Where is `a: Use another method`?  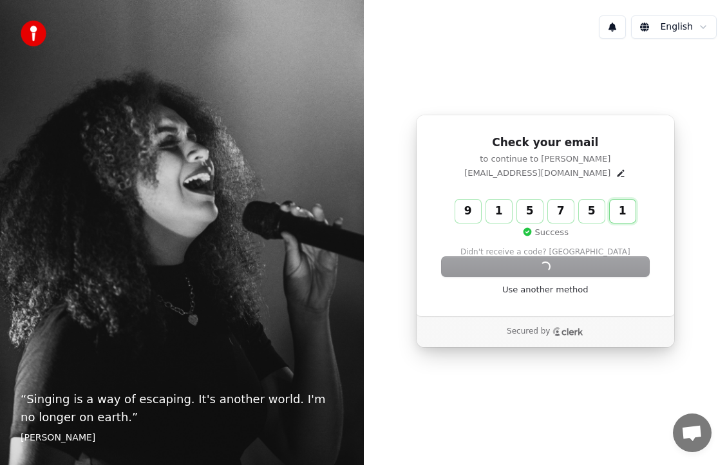 a: Use another method is located at coordinates (545, 290).